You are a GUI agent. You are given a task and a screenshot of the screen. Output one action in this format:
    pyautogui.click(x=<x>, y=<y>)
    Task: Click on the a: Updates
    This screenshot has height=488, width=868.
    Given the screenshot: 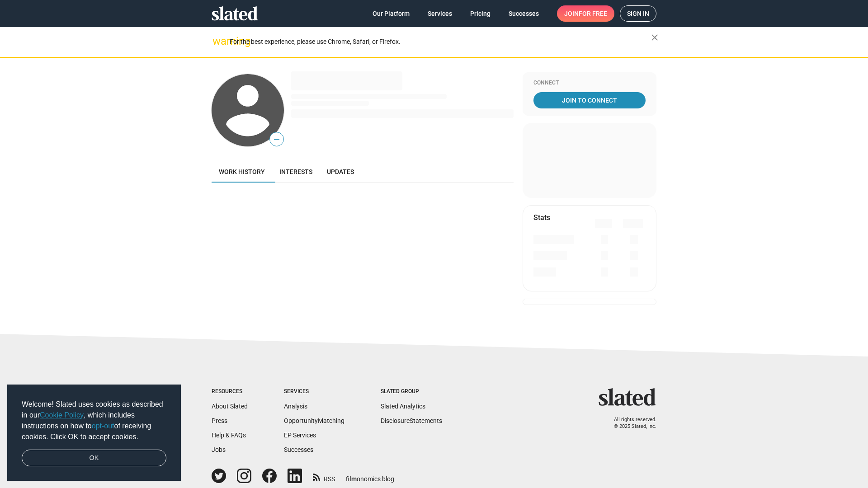 What is the action you would take?
    pyautogui.click(x=340, y=172)
    